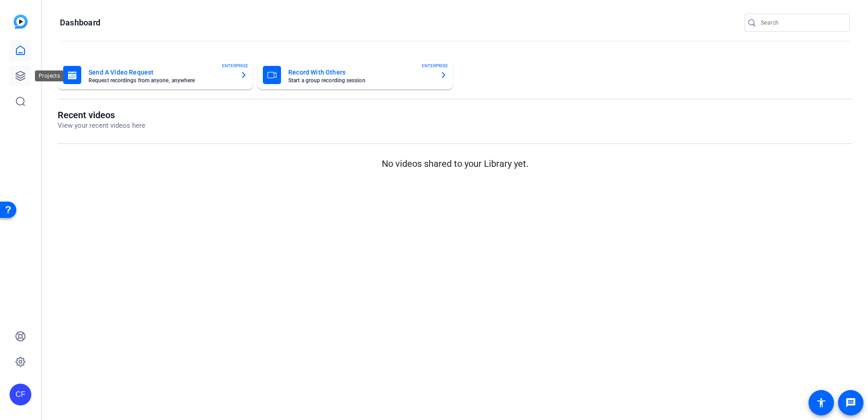  What do you see at coordinates (20, 395) in the screenshot?
I see `div: CF` at bounding box center [20, 395].